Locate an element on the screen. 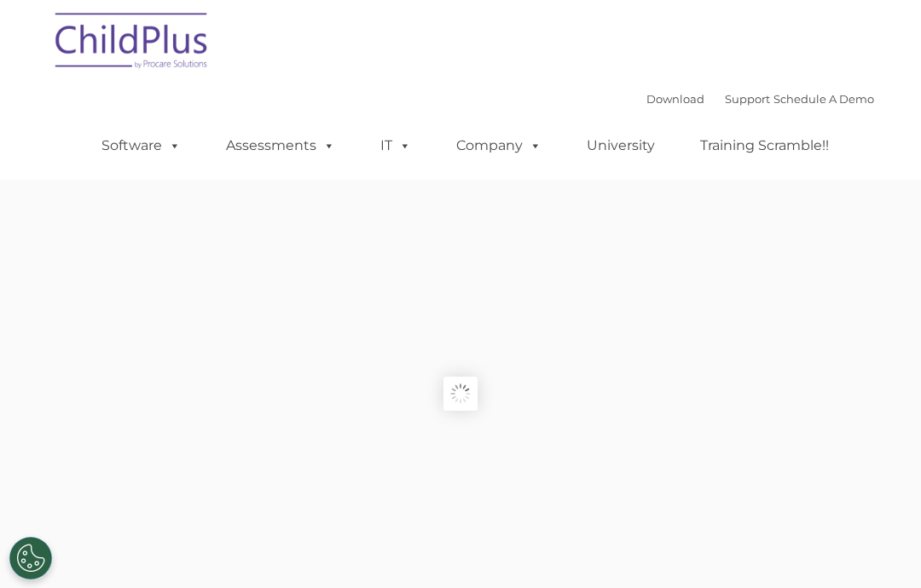 Image resolution: width=921 pixels, height=588 pixels. a: Schedule A Demo is located at coordinates (824, 99).